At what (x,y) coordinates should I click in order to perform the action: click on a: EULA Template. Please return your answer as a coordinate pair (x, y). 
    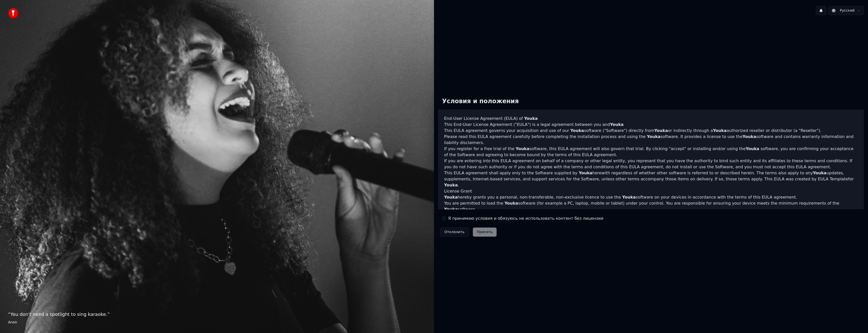
    Looking at the image, I should click on (833, 179).